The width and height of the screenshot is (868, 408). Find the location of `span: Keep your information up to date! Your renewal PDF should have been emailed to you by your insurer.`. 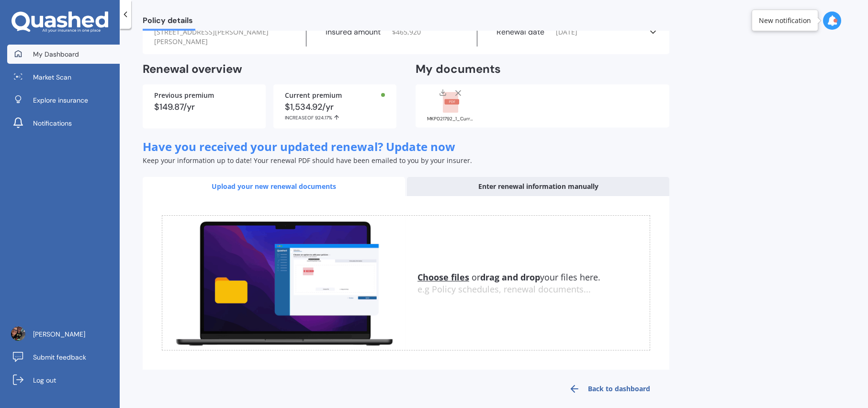

span: Keep your information up to date! Your renewal PDF should have been emailed to you by your insurer. is located at coordinates (308, 160).